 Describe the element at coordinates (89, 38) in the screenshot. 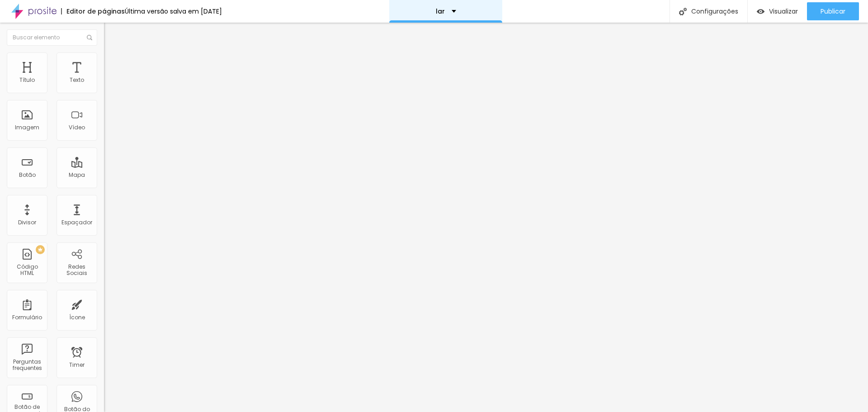

I see `img: Icone` at that location.